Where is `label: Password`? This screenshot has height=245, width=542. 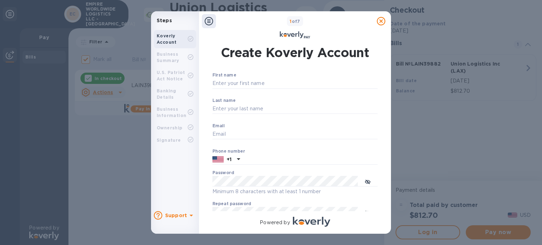
label: Password is located at coordinates (223, 173).